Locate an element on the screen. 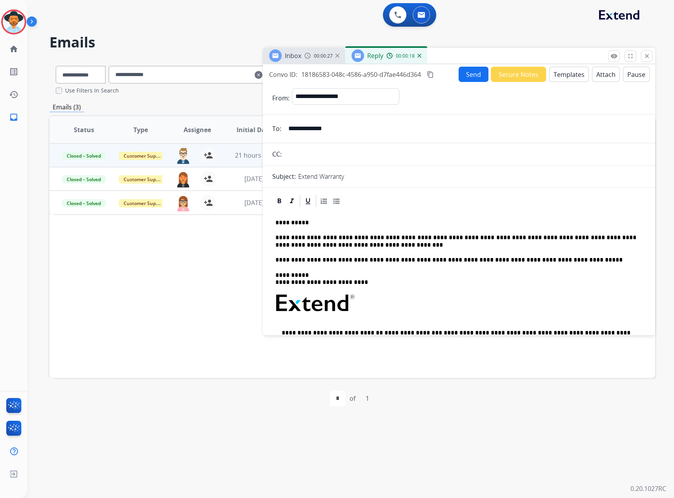 This screenshot has width=674, height=498. p: Extend Warranty is located at coordinates (321, 177).